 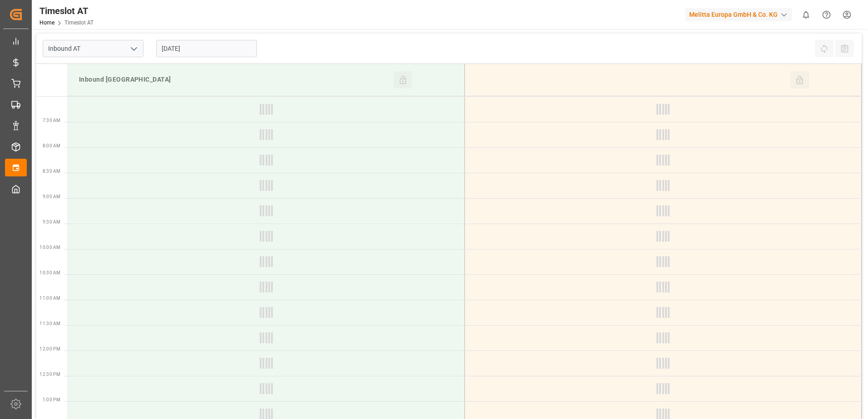 I want to click on div: Timeslot AT, so click(x=66, y=11).